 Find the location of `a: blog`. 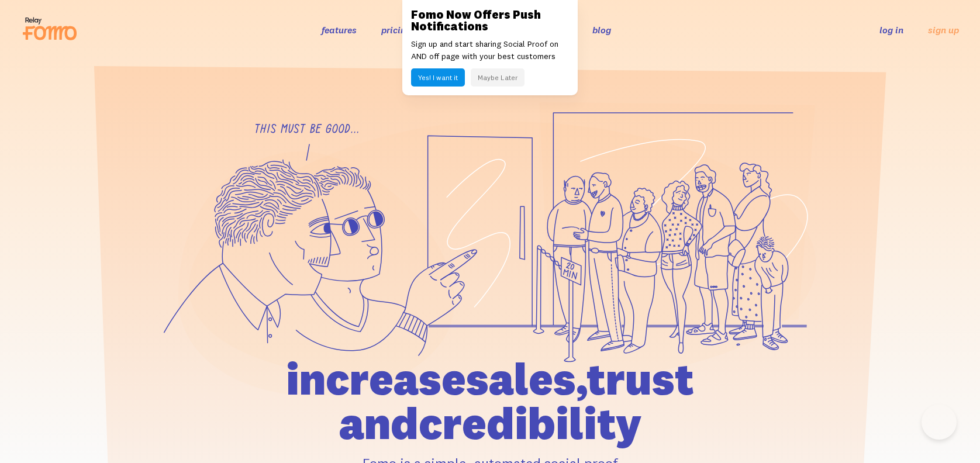

a: blog is located at coordinates (602, 30).